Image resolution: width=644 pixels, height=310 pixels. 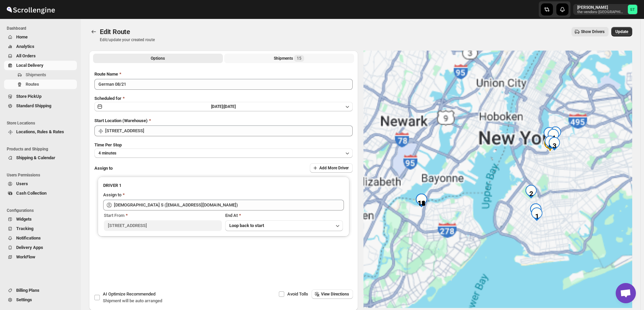 I want to click on button: Billing Plans, so click(x=40, y=290).